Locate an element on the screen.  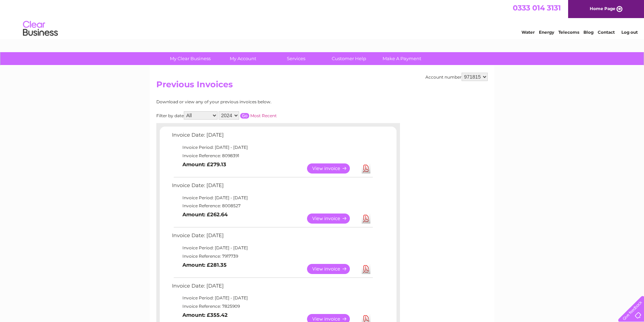
div: Filter by date is located at coordinates (247, 116).